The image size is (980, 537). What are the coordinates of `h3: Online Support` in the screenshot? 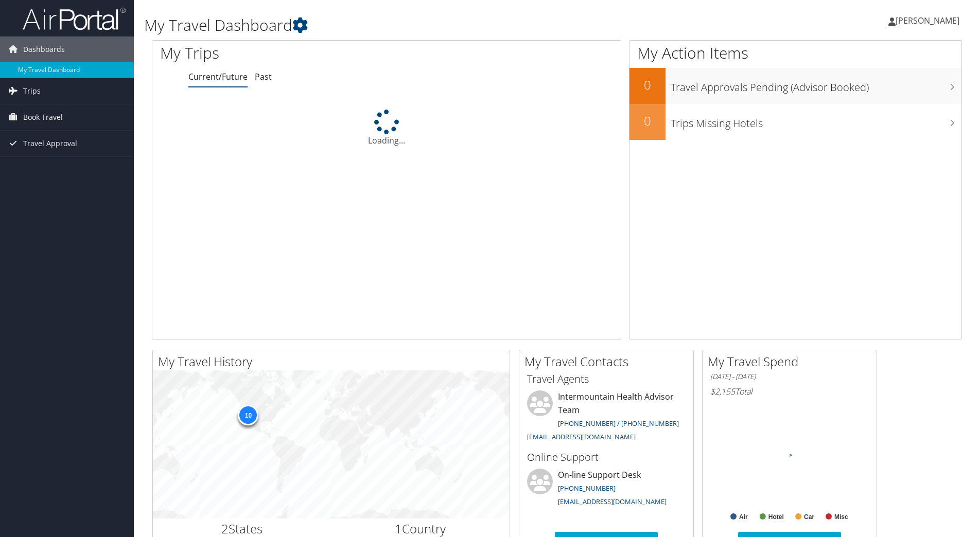 It's located at (606, 458).